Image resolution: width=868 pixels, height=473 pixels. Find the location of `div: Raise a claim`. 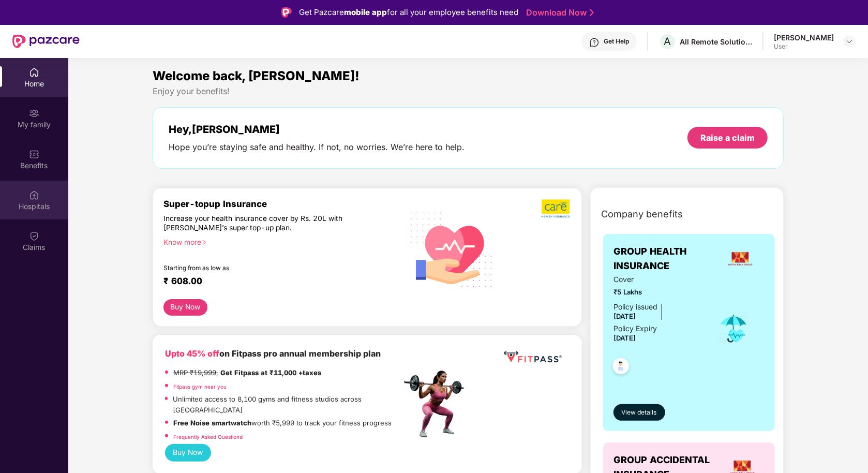

div: Raise a claim is located at coordinates (727, 138).